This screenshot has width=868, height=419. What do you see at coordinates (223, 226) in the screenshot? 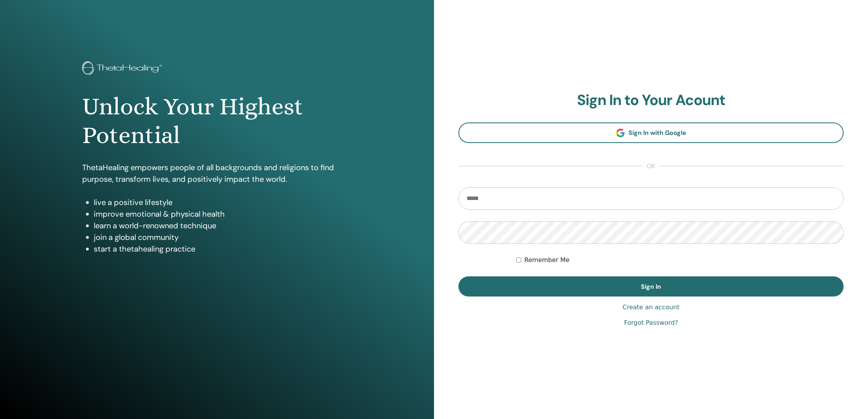
I see `li: learn a world-renowned technique` at bounding box center [223, 226].